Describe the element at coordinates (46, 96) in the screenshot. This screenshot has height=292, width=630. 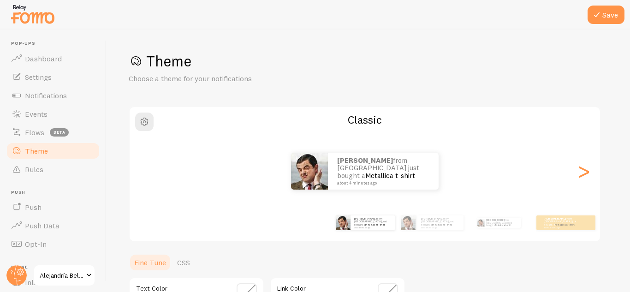
I see `span: Notifications` at that location.